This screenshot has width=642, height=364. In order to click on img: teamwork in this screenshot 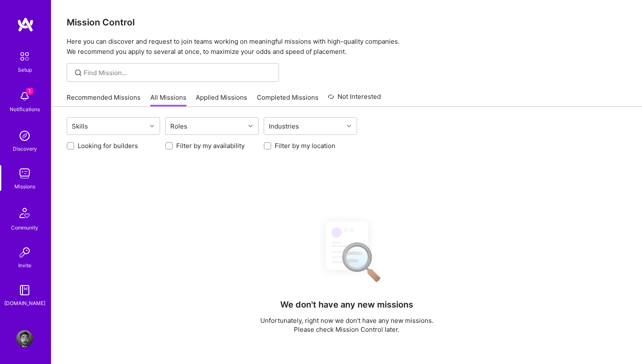, I will do `click(25, 173)`.